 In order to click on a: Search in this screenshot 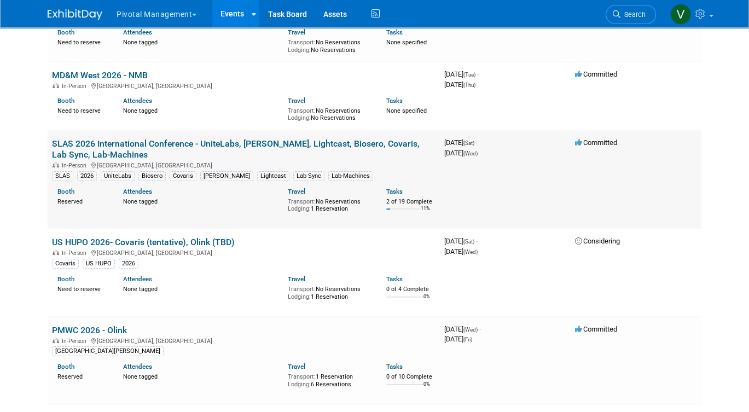, I will do `click(631, 14)`.